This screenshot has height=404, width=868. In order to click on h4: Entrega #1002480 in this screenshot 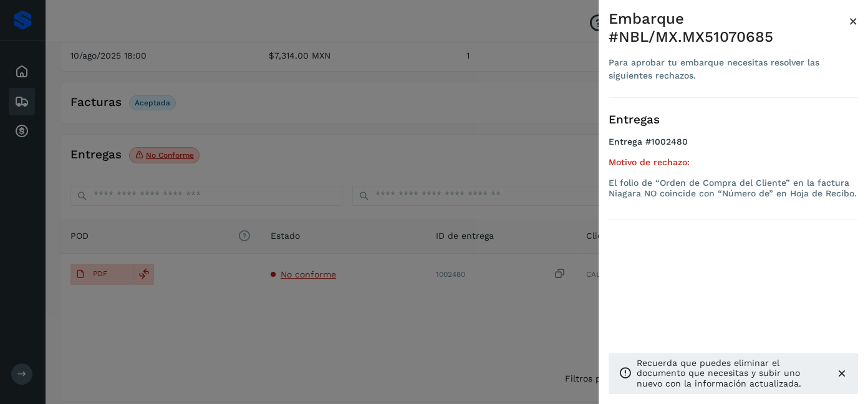, I will do `click(733, 147)`.